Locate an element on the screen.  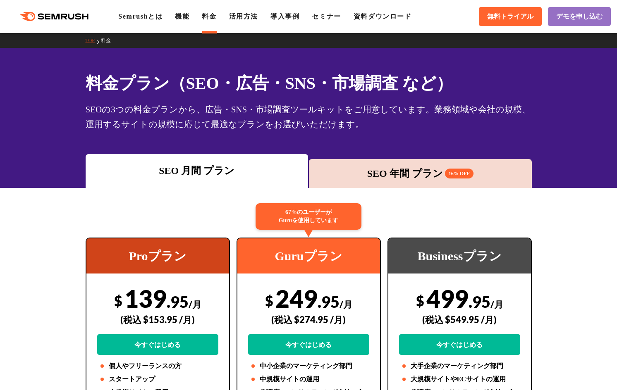
div: SEO 月間 プラン is located at coordinates (197, 171).